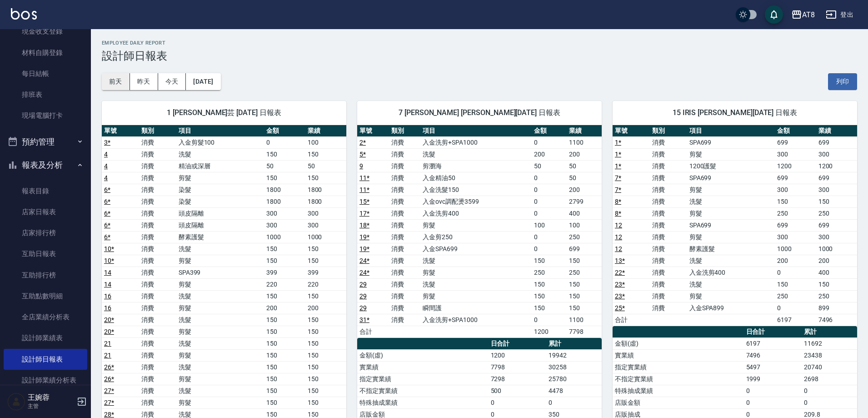  I want to click on a: 29, so click(363, 296).